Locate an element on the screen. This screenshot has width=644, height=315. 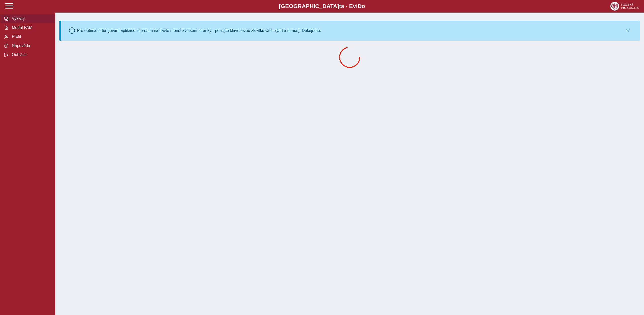
span: Profil is located at coordinates (30, 37).